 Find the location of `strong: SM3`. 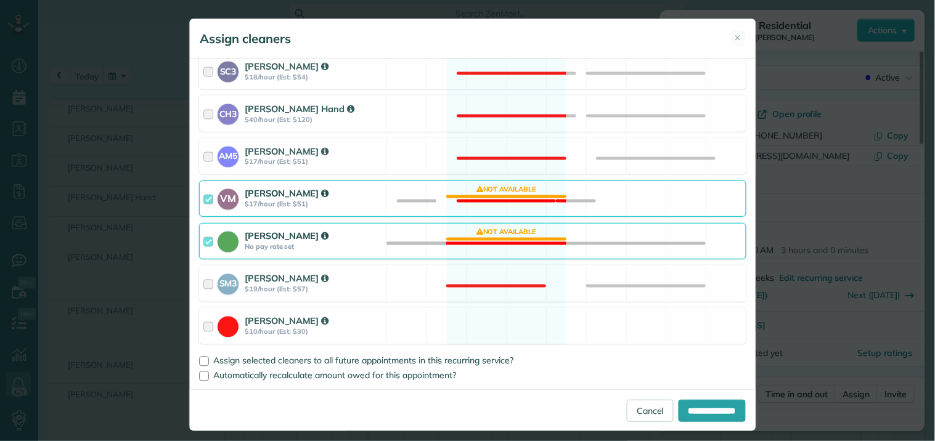

strong: SM3 is located at coordinates (228, 282).